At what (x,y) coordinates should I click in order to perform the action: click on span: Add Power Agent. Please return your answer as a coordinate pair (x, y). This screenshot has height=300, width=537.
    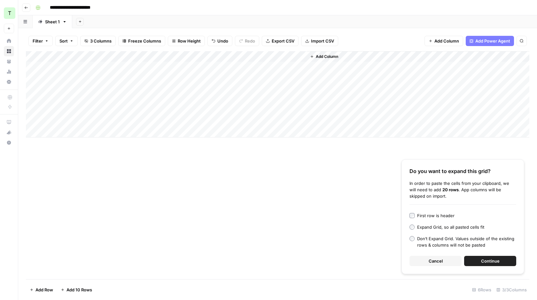
    Looking at the image, I should click on (493, 41).